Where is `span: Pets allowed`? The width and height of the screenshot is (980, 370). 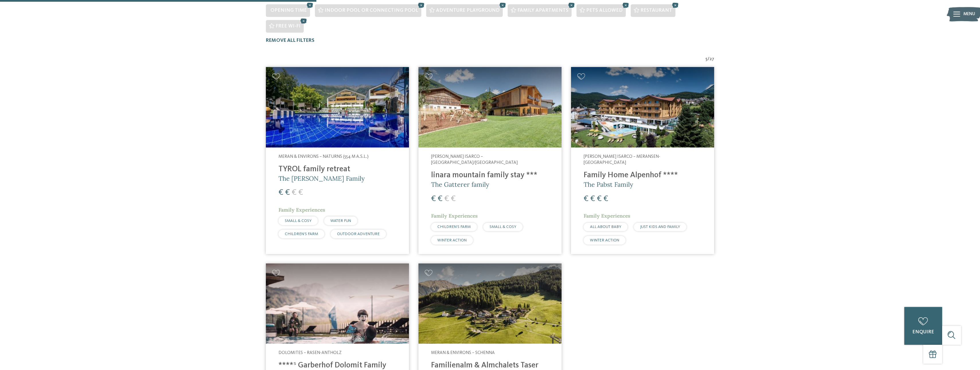
span: Pets allowed is located at coordinates (605, 11).